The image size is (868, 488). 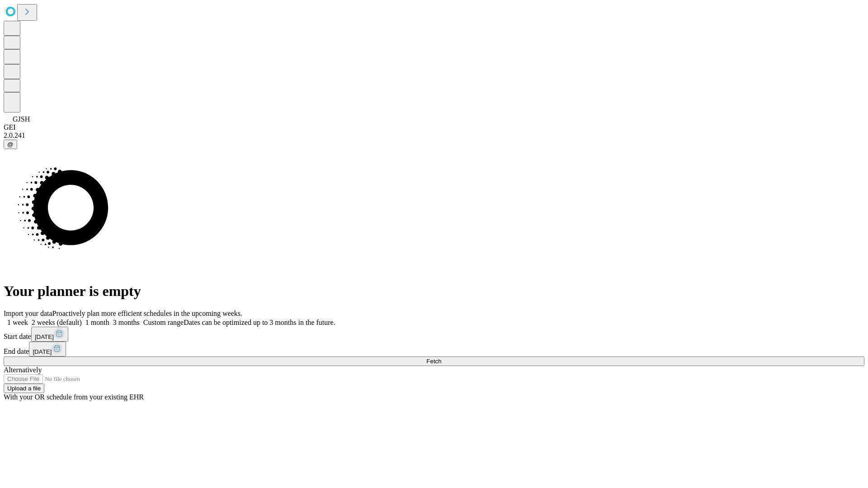 What do you see at coordinates (74, 397) in the screenshot?
I see `span: With your OR schedule from your existing EHR` at bounding box center [74, 397].